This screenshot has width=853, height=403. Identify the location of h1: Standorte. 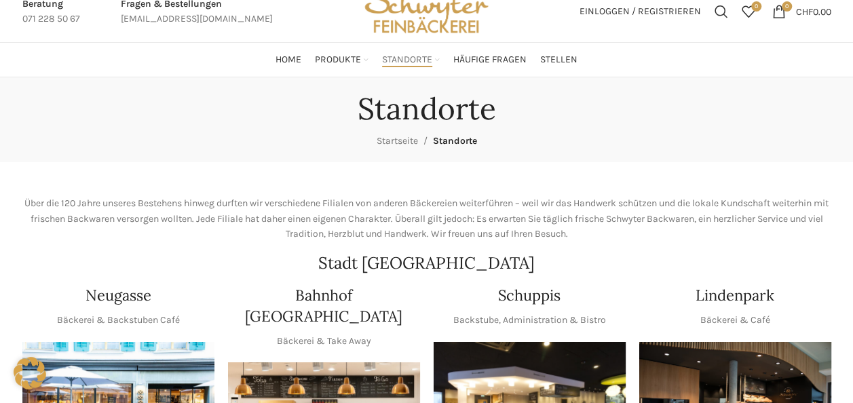
(427, 109).